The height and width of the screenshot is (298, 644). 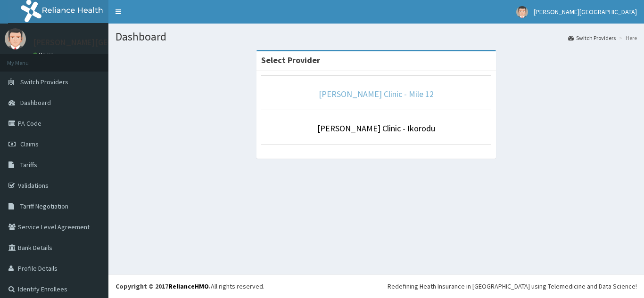 I want to click on span: Switch Providers, so click(x=44, y=82).